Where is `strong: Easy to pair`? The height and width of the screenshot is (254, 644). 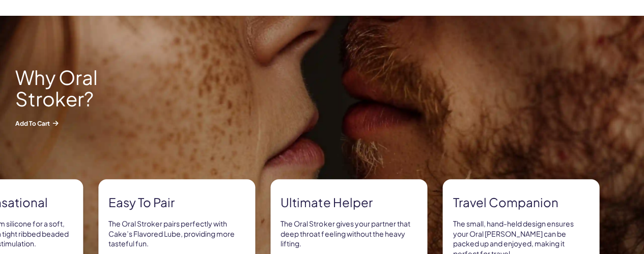 strong: Easy to pair is located at coordinates (177, 203).